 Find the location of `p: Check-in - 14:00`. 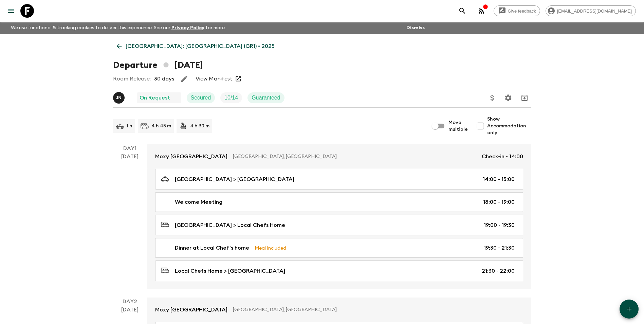

p: Check-in - 14:00 is located at coordinates (503, 157).